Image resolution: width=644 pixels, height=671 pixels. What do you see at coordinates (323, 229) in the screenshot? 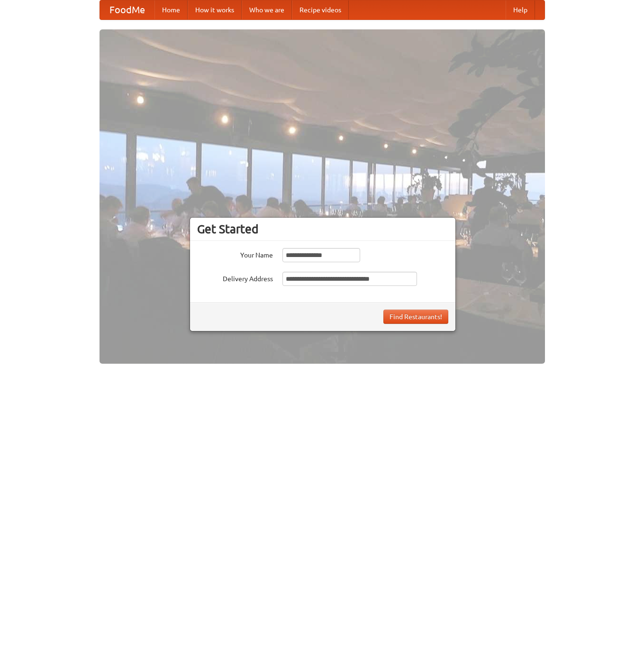
I see `h3: Get Started` at bounding box center [323, 229].